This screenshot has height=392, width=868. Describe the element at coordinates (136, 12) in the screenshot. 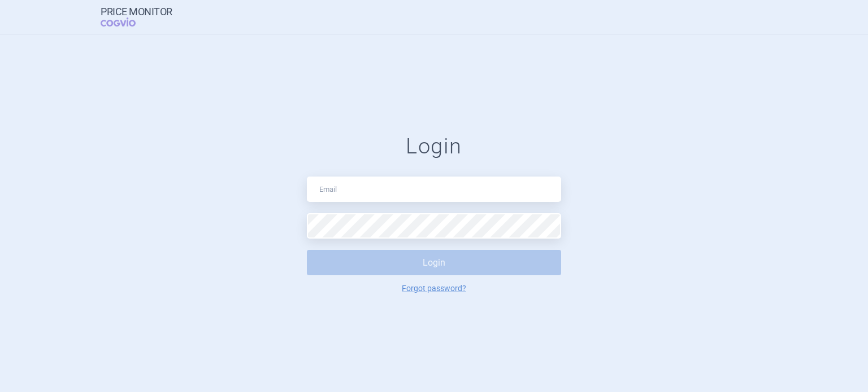

I see `strong: Price Monitor` at that location.